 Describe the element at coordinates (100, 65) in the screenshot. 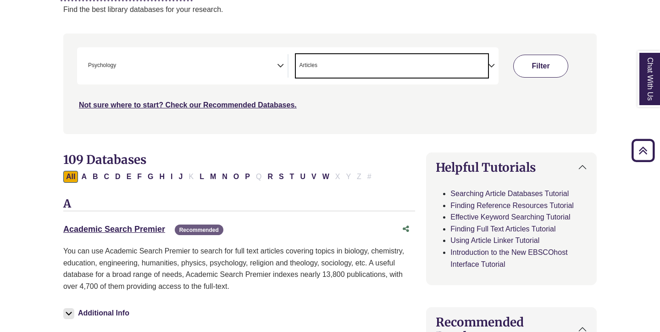

I see `li: Psychology` at that location.